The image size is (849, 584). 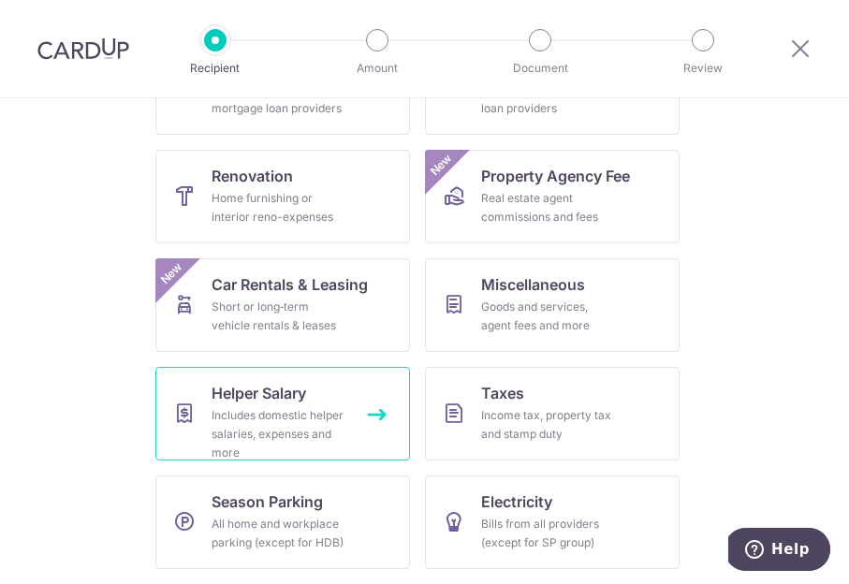 What do you see at coordinates (552, 522) in the screenshot?
I see `a: ElectricityBills from all providers (except for SP group)` at bounding box center [552, 522].